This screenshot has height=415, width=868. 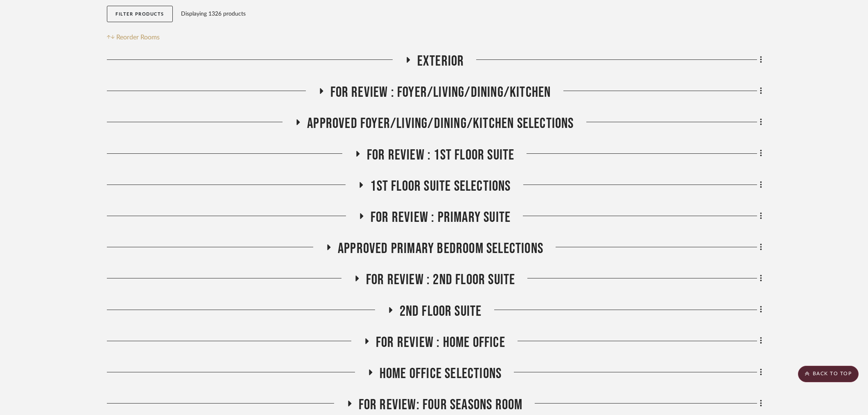 What do you see at coordinates (441, 280) in the screenshot?
I see `span: FOR REVIEW : 2nd Floor Suite` at bounding box center [441, 280].